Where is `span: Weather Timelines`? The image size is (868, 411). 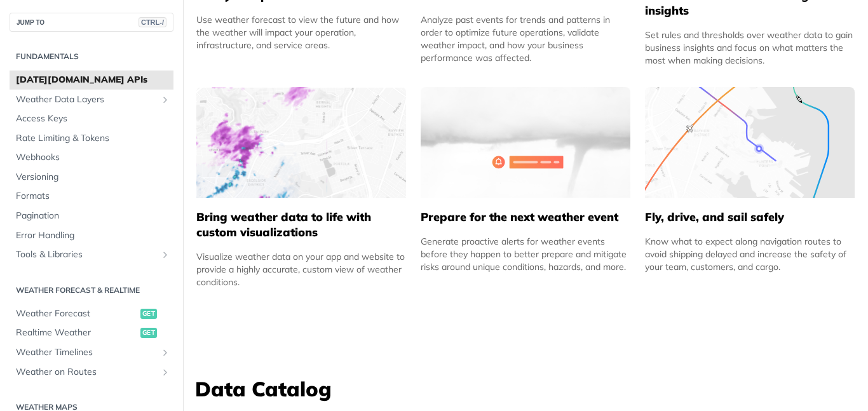 span: Weather Timelines is located at coordinates (87, 352).